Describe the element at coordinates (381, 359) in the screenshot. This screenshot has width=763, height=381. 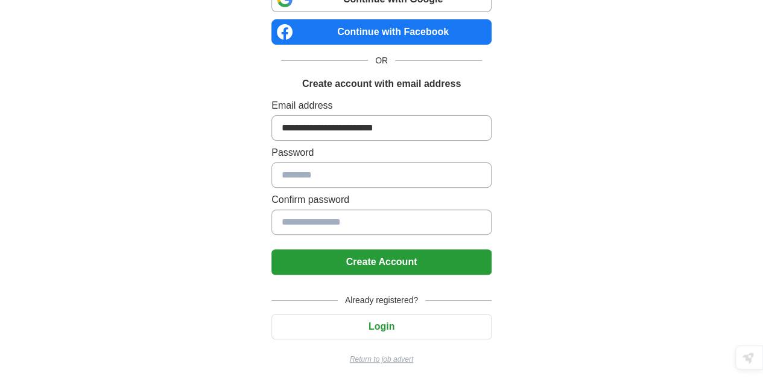
I see `a: Return to job advert` at that location.